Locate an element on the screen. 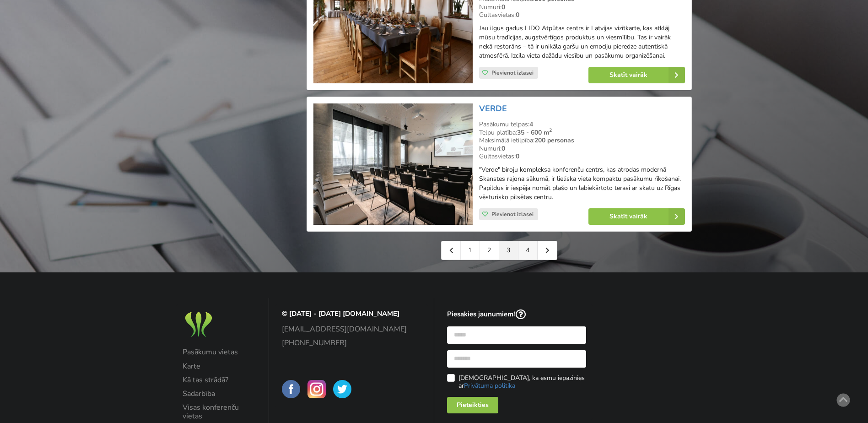 This screenshot has height=423, width=868. a: 1 is located at coordinates (470, 250).